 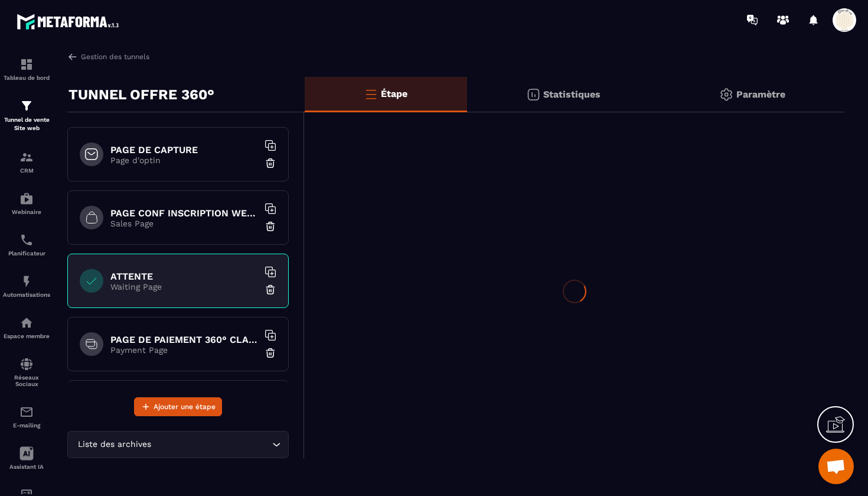 What do you see at coordinates (108, 57) in the screenshot?
I see `a: Gestion des tunnels` at bounding box center [108, 57].